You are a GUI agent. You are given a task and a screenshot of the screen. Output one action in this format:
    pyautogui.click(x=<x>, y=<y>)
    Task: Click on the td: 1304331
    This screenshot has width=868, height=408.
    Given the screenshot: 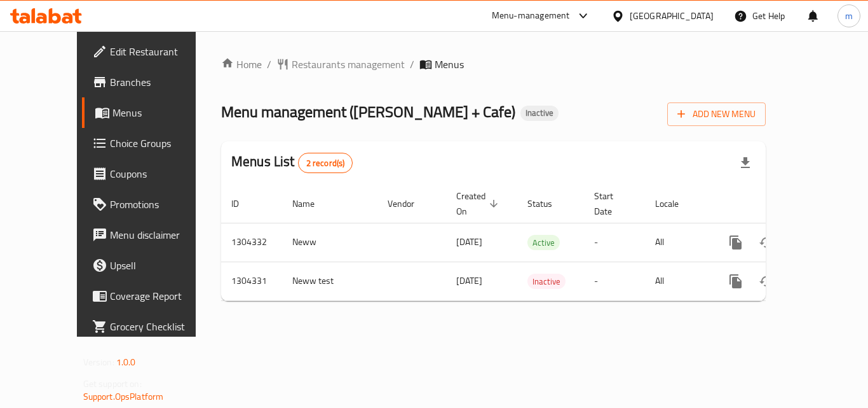 What is the action you would take?
    pyautogui.click(x=252, y=280)
    